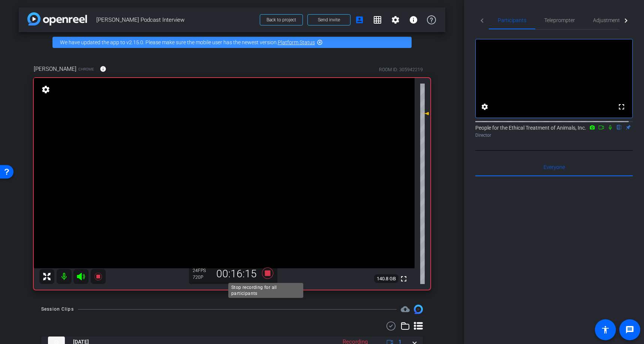 Image resolution: width=644 pixels, height=344 pixels. Describe the element at coordinates (202, 271) in the screenshot. I see `span: FPS` at that location.